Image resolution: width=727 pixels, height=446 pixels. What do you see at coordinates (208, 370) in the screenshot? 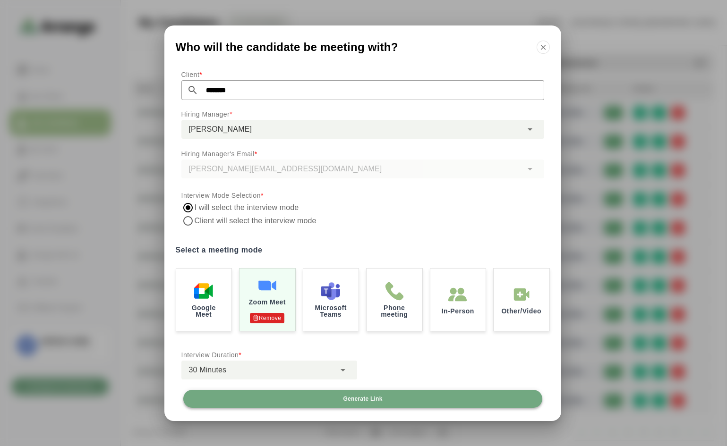
I see `span: 30 Minutes` at bounding box center [208, 370].